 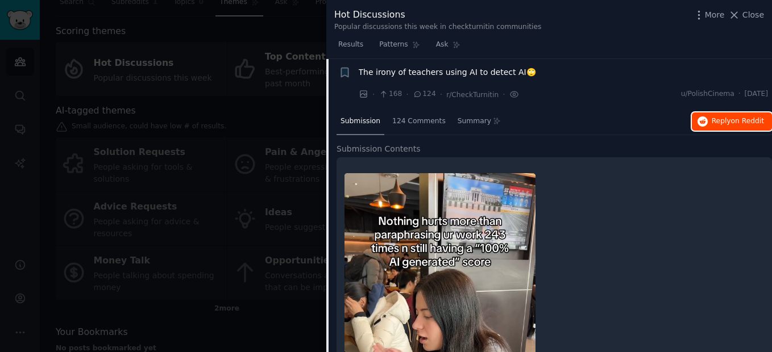 I want to click on a: Patterns, so click(x=399, y=47).